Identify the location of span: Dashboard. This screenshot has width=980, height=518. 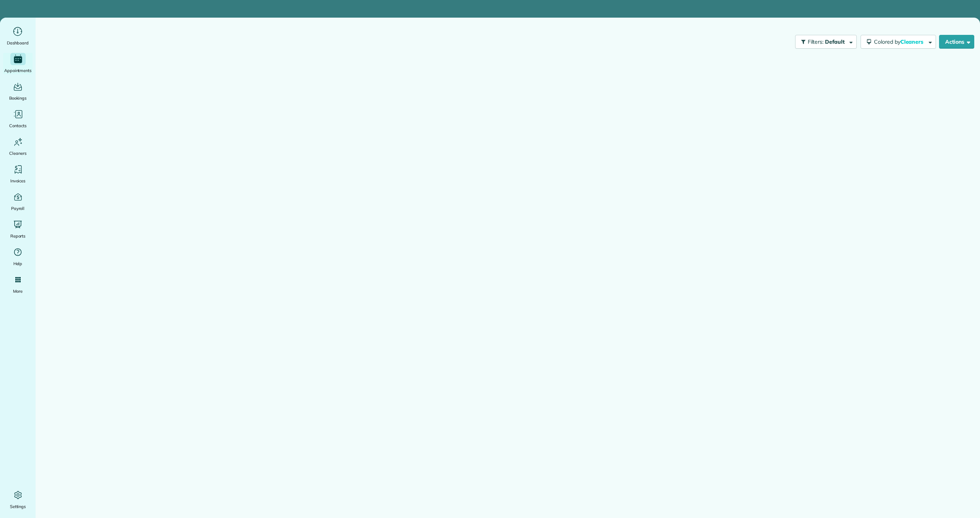
(18, 43).